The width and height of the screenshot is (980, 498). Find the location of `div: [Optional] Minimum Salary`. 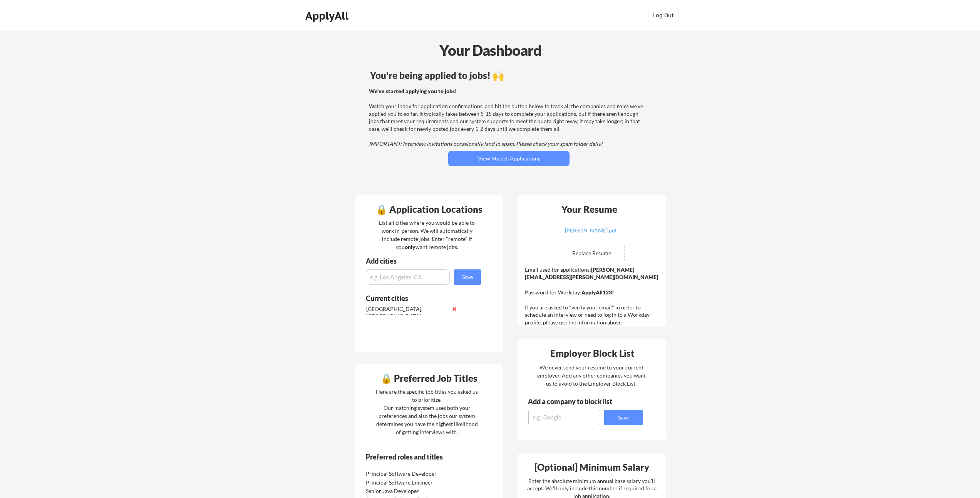

div: [Optional] Minimum Salary is located at coordinates (592, 467).